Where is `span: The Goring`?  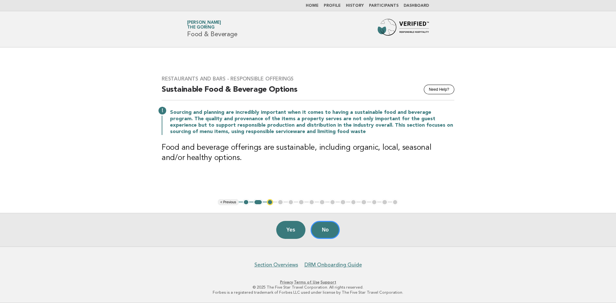
span: The Goring is located at coordinates (201, 28).